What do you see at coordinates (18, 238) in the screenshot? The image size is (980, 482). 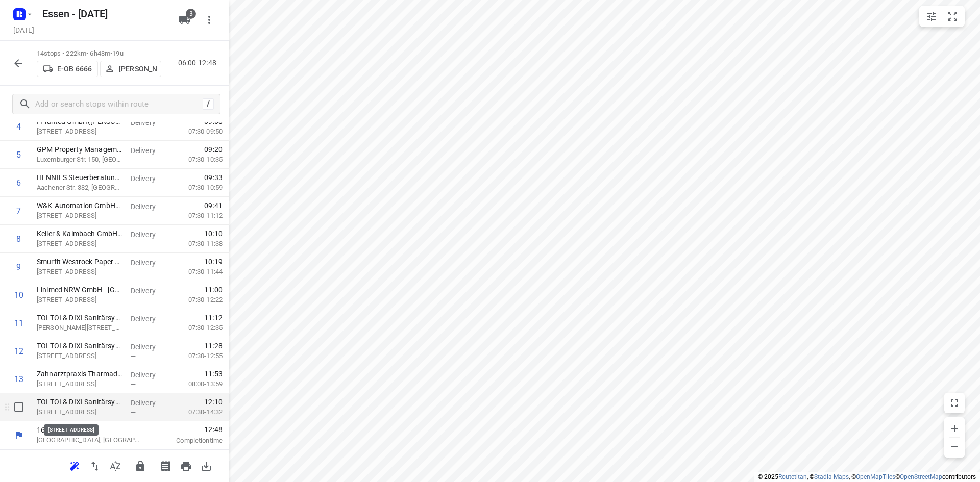 I see `div: 8` at bounding box center [18, 238].